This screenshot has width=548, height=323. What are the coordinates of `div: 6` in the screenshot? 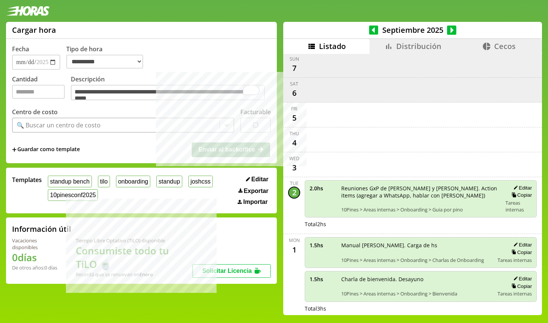 It's located at (294, 93).